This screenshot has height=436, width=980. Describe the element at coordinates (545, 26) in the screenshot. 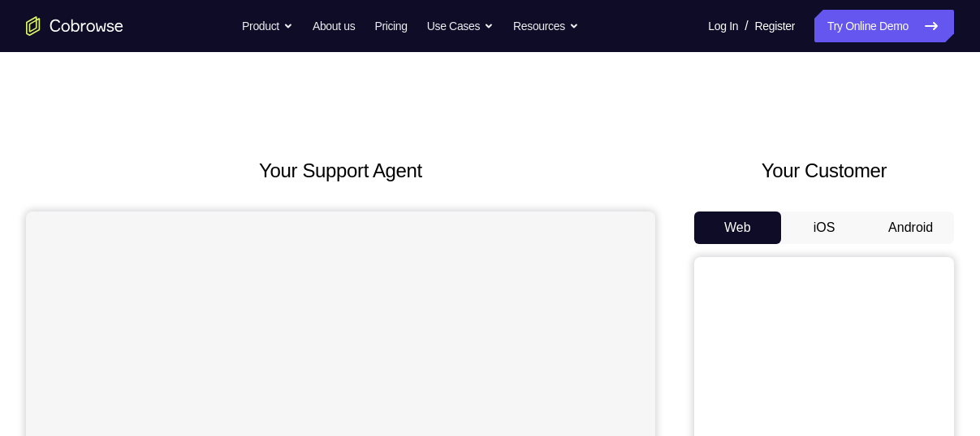

I see `button: Resources` at that location.